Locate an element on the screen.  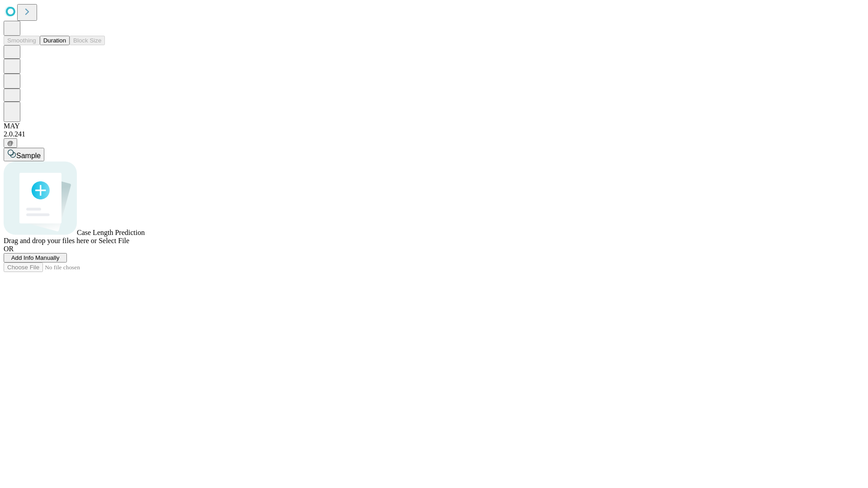
button: Add Info Manually is located at coordinates (36, 257).